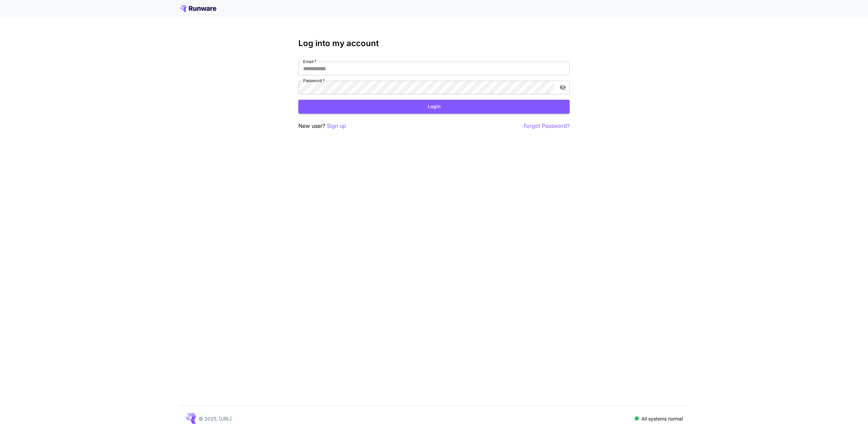 This screenshot has width=868, height=431. Describe the element at coordinates (547, 126) in the screenshot. I see `button: Forgot Password?` at that location.